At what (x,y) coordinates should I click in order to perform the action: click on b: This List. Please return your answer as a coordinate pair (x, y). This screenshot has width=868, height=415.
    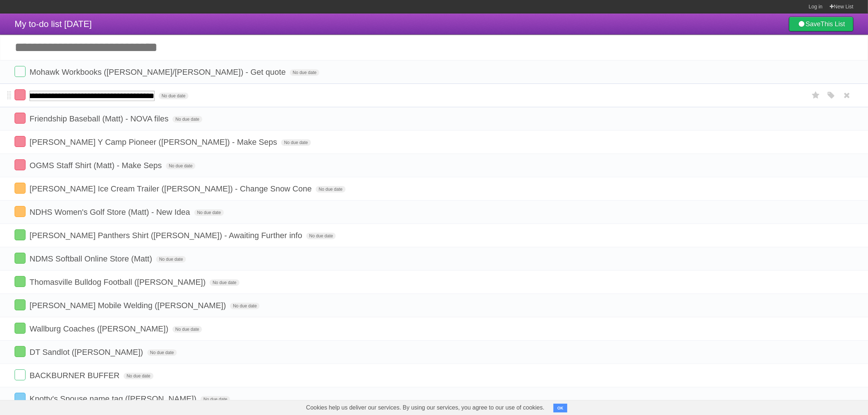
    Looking at the image, I should click on (833, 24).